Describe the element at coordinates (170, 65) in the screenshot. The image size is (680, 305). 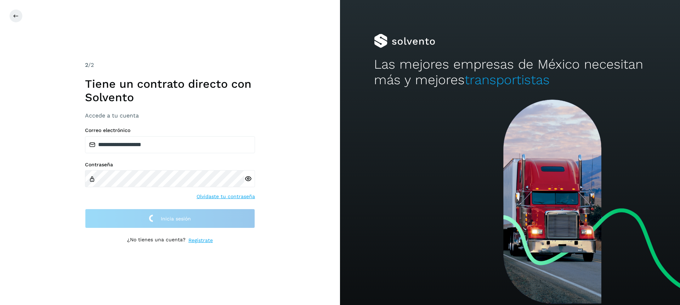
I see `div: /2` at that location.